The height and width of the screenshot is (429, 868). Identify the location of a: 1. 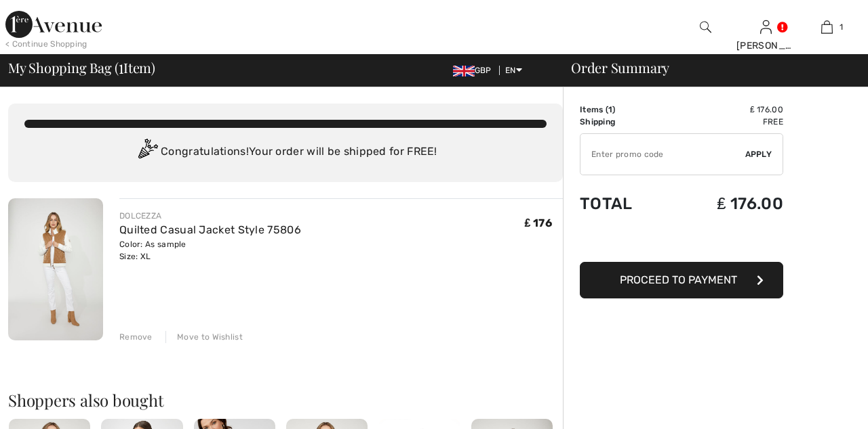
(827, 27).